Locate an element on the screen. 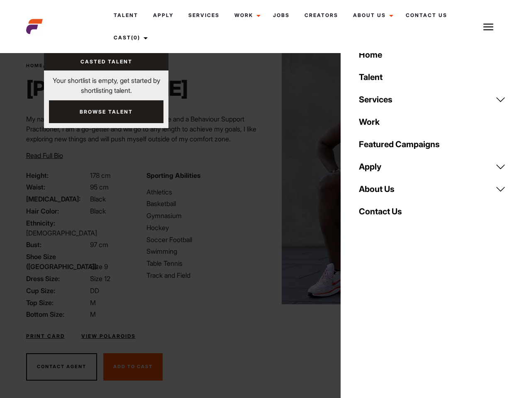 This screenshot has width=524, height=398. span: Height: is located at coordinates (57, 175).